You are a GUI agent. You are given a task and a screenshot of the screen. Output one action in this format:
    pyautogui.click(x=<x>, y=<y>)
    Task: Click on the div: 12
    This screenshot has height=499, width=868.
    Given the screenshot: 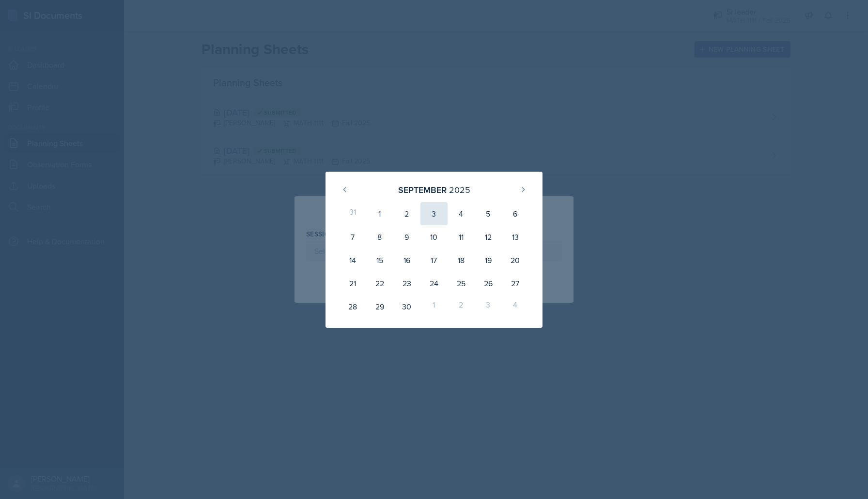 What is the action you would take?
    pyautogui.click(x=488, y=237)
    